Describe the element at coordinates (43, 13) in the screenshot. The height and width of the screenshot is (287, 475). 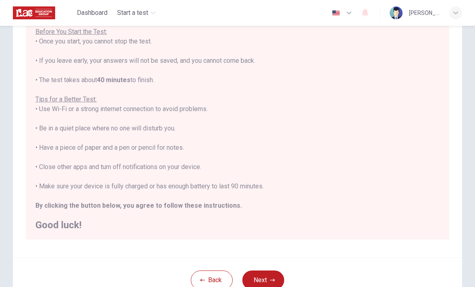
I see `a: ILAC logo` at that location.